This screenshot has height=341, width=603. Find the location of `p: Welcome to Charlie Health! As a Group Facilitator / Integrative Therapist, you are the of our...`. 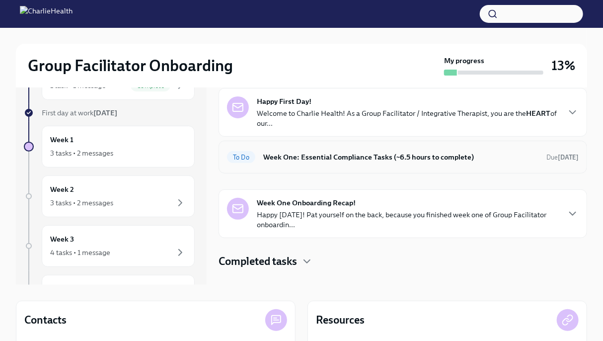

p: Welcome to Charlie Health! As a Group Facilitator / Integrative Therapist, you are the of our... is located at coordinates (408, 118).